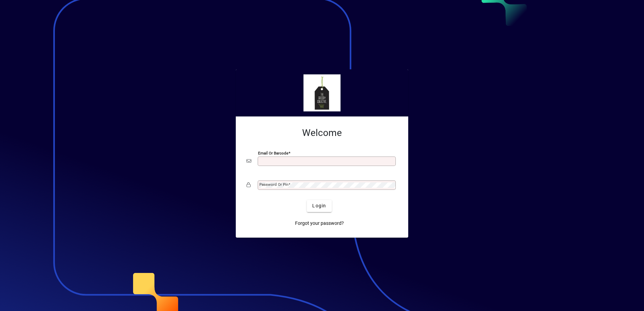 This screenshot has height=311, width=644. I want to click on button: Login, so click(319, 206).